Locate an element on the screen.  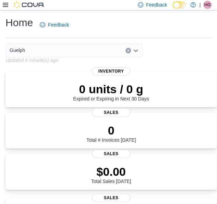
button: Clear input is located at coordinates (128, 50).